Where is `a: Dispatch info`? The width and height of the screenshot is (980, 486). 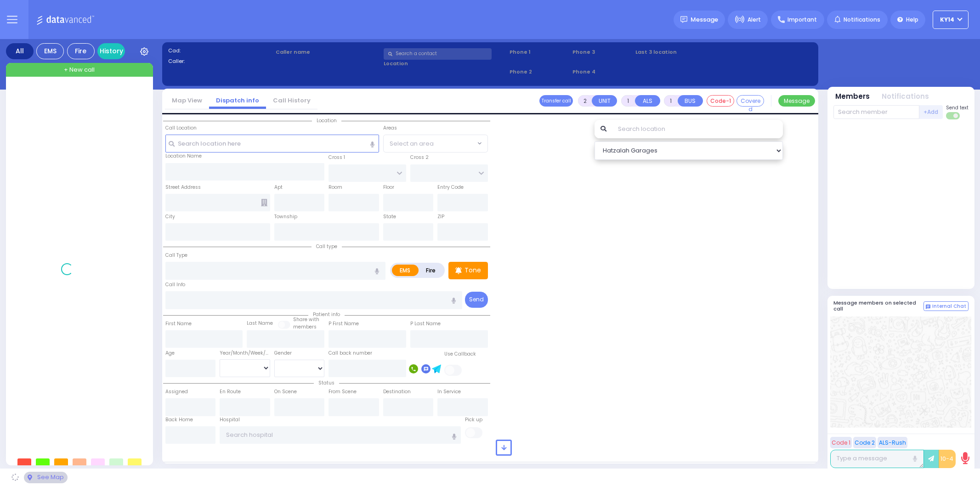 a: Dispatch info is located at coordinates (237, 100).